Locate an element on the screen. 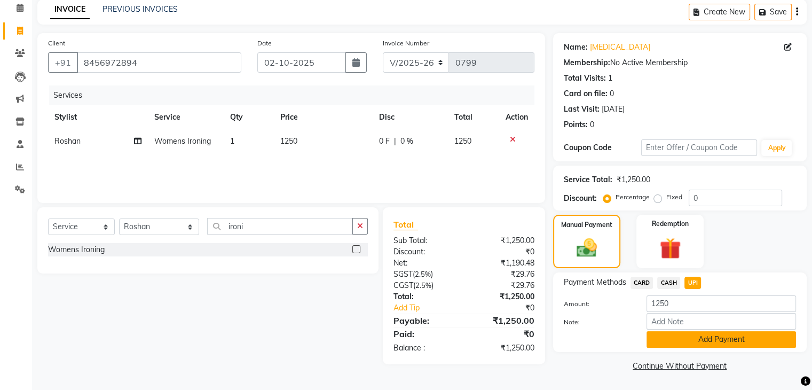 Image resolution: width=812 pixels, height=390 pixels. div: Coupon Code is located at coordinates (602, 147).